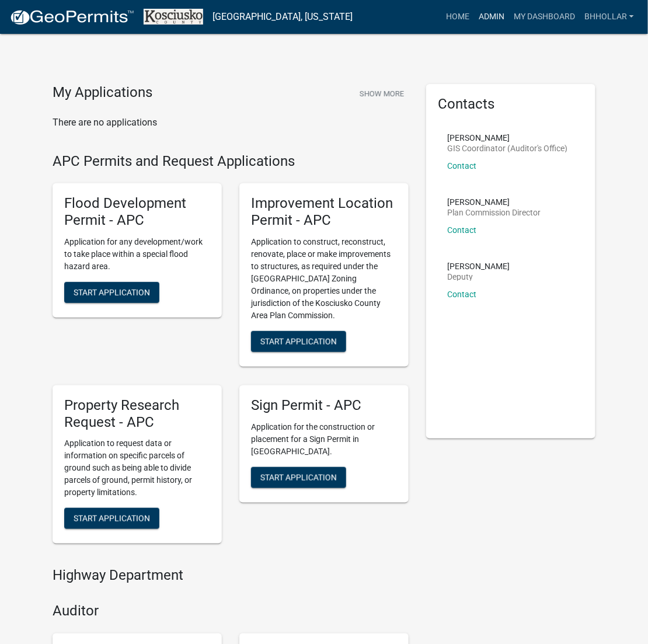 This screenshot has height=644, width=648. What do you see at coordinates (137, 414) in the screenshot?
I see `h5: Property Research Request - APC` at bounding box center [137, 414].